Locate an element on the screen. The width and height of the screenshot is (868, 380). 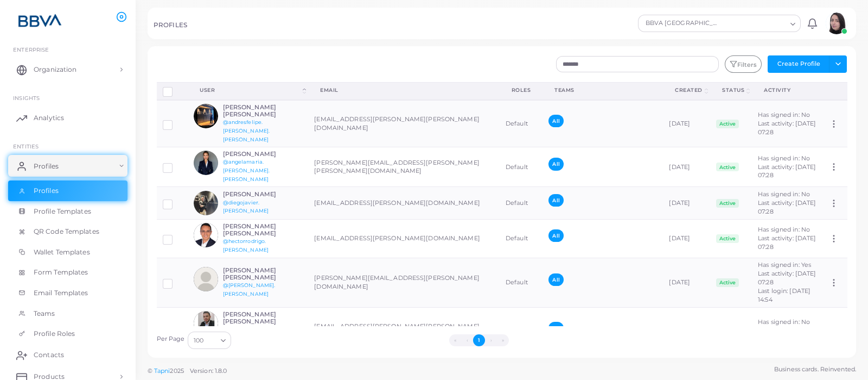
span: ENTITIES is located at coordinates (25, 146).